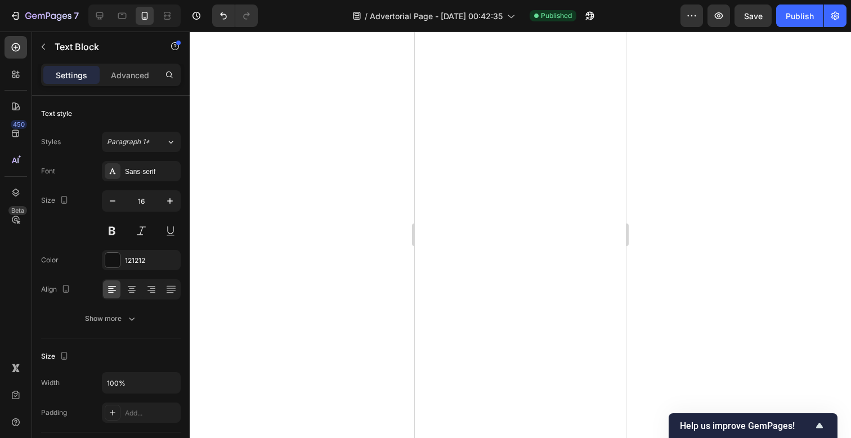 This screenshot has width=851, height=438. I want to click on p: Settings, so click(71, 75).